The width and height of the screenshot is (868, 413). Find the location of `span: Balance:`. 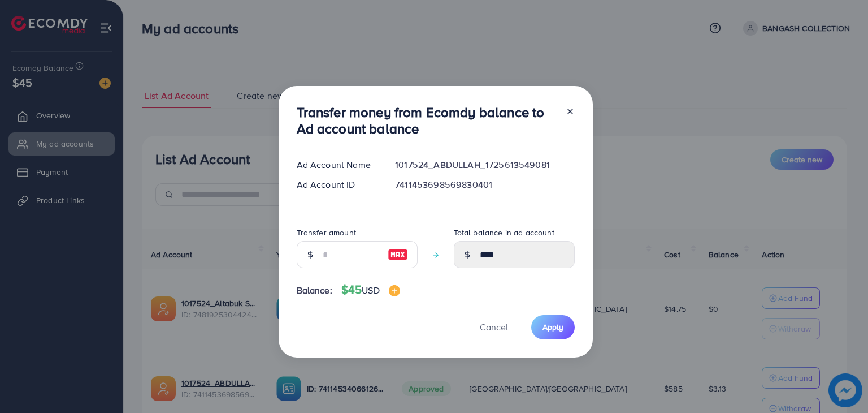

span: Balance: is located at coordinates (314, 291).